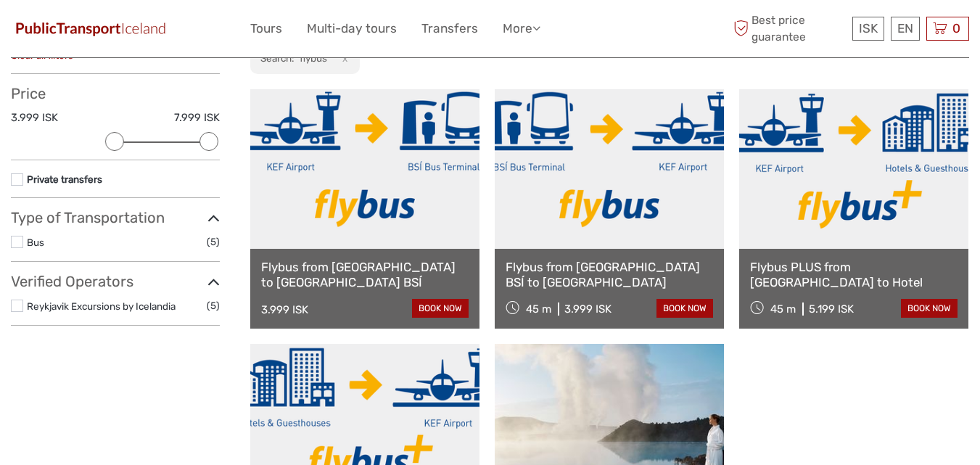 This screenshot has width=980, height=465. Describe the element at coordinates (956, 28) in the screenshot. I see `span: 0` at that location.